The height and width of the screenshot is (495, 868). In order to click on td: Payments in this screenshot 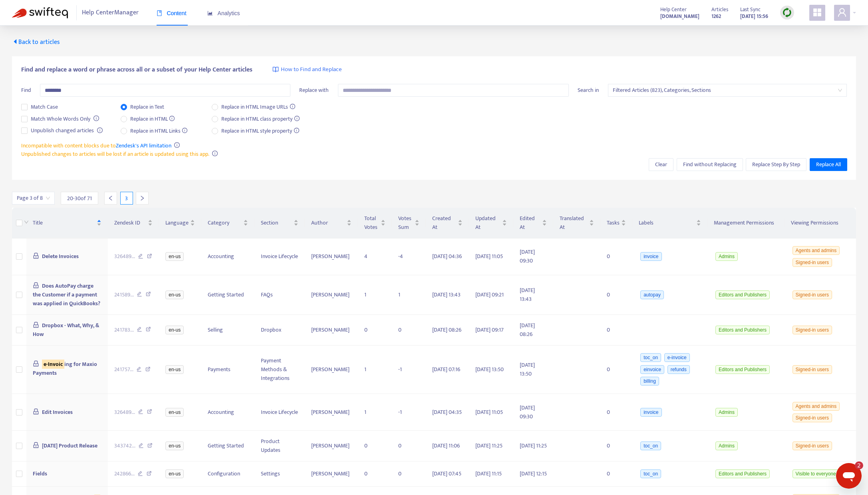, I will do `click(228, 369)`.